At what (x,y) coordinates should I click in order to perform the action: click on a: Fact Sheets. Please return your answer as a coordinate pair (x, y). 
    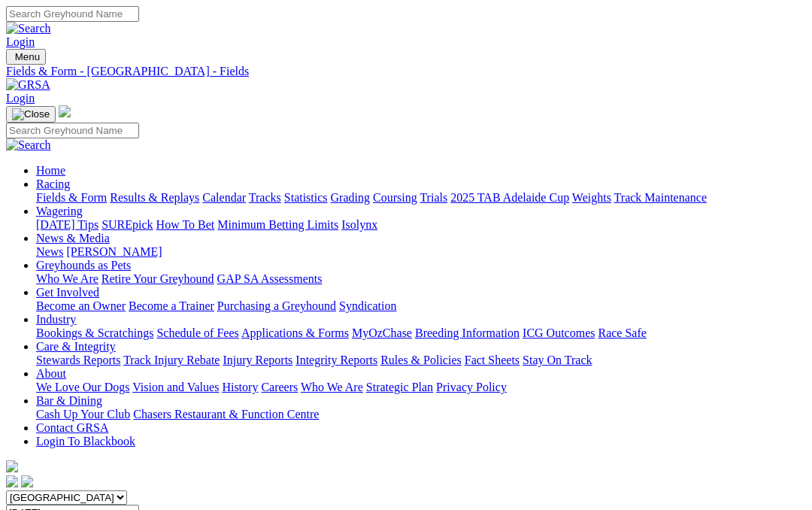
    Looking at the image, I should click on (492, 359).